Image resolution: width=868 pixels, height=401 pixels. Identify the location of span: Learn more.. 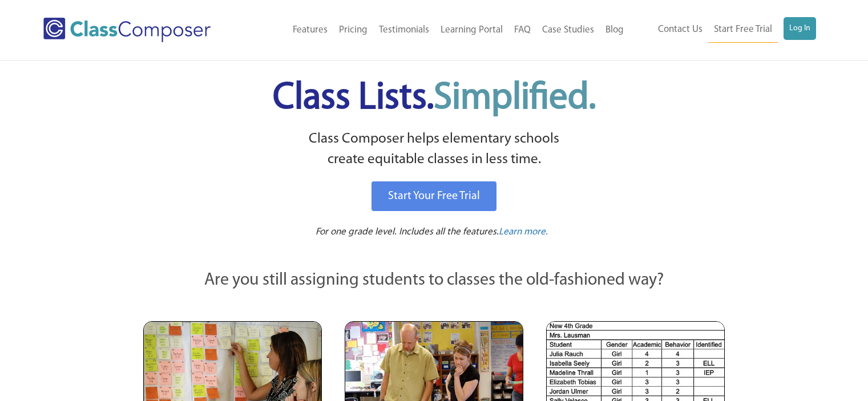
(523, 231).